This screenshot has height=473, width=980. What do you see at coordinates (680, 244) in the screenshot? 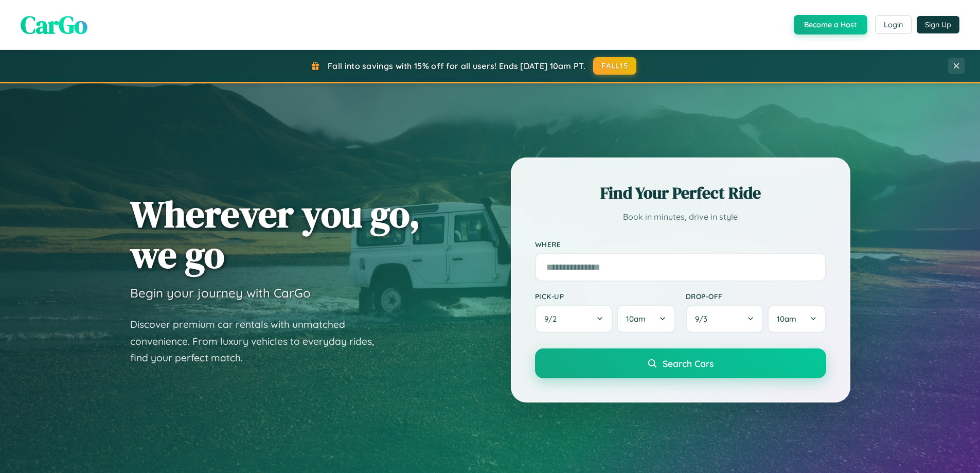
I see `label: Where` at bounding box center [680, 244].